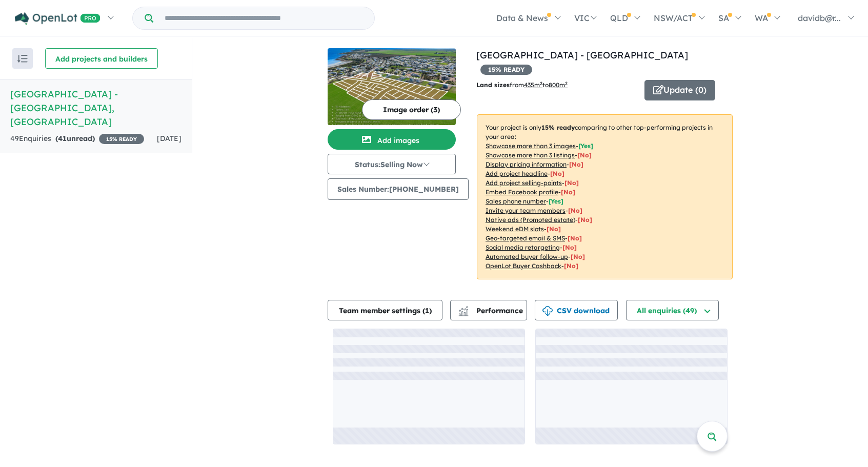 The height and width of the screenshot is (467, 868). What do you see at coordinates (530, 219) in the screenshot?
I see `u: Native ads (Promoted estate)` at bounding box center [530, 219].